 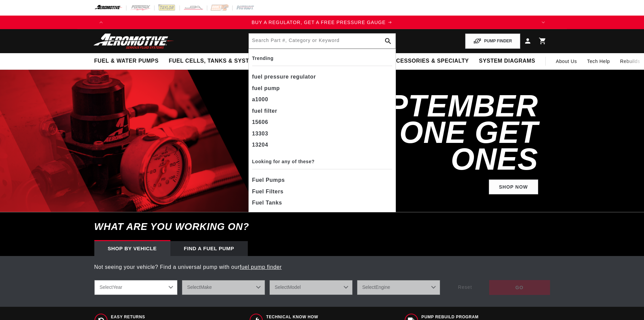 What do you see at coordinates (261, 267) in the screenshot?
I see `a: fuel pump finder` at bounding box center [261, 267].